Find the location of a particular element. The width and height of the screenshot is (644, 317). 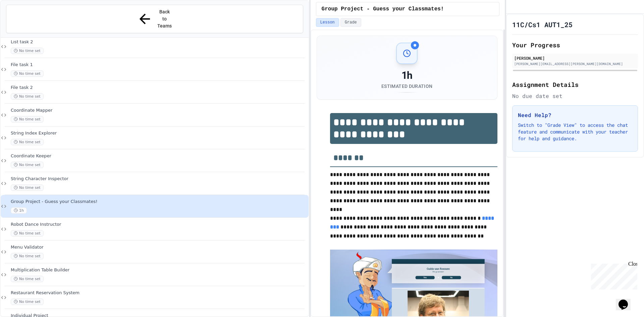

span: File task 2 is located at coordinates (159, 87).